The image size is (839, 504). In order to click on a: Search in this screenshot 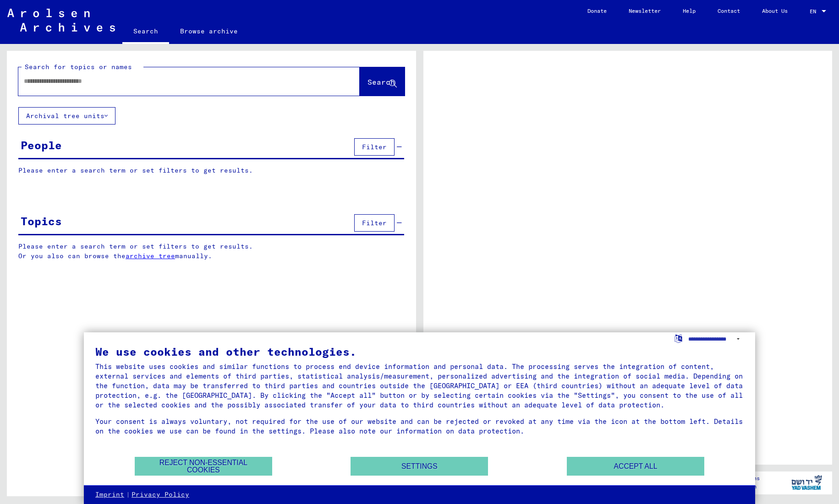, I will do `click(146, 32)`.